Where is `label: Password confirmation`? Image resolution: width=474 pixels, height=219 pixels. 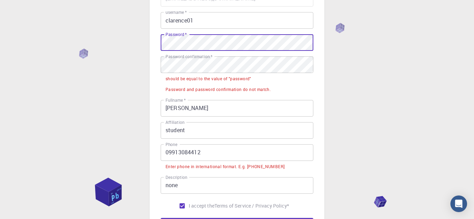 label: Password confirmation is located at coordinates (189, 57).